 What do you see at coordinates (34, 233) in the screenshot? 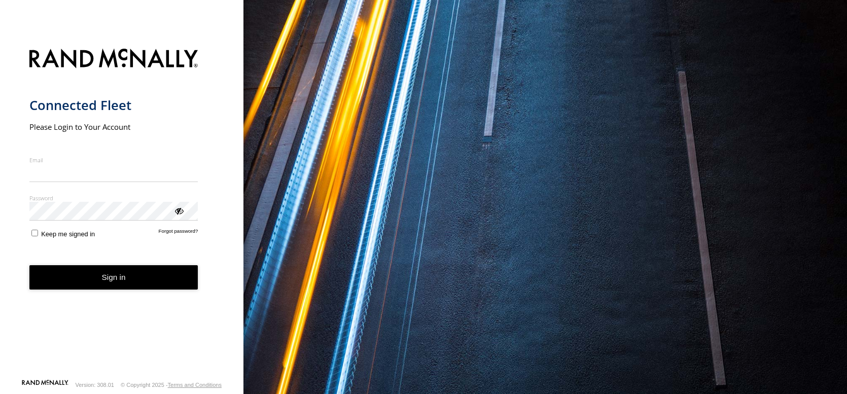
I see `input: Keep me signed in` at bounding box center [34, 233].